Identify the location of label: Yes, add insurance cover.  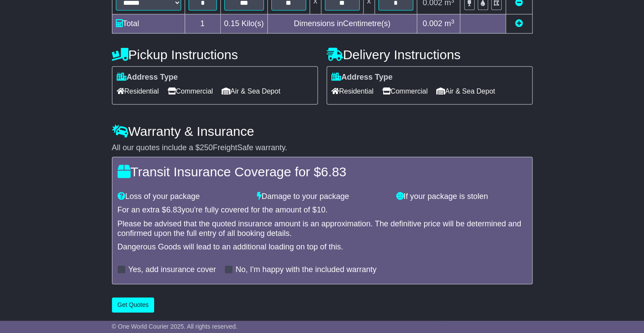
(172, 270).